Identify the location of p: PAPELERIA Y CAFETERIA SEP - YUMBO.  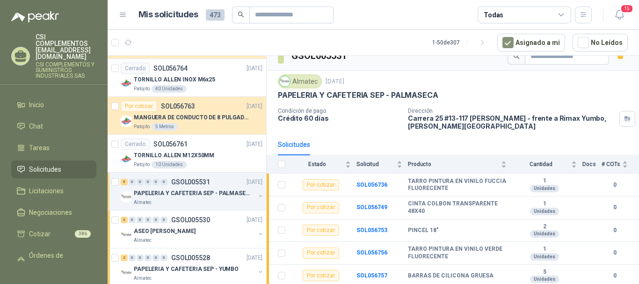
(186, 269).